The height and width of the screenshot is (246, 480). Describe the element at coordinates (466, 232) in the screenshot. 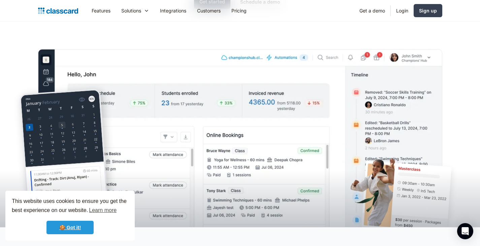

I see `div: Open Intercom Messenger` at that location.